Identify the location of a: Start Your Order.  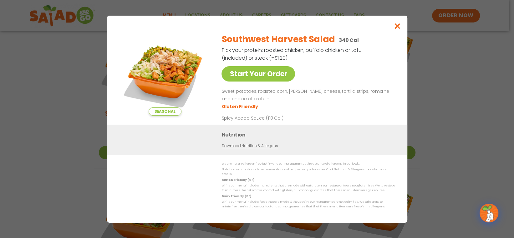
(258, 74).